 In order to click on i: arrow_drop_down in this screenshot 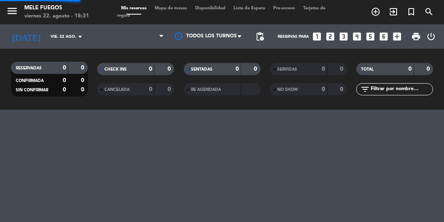, I will do `click(80, 36)`.